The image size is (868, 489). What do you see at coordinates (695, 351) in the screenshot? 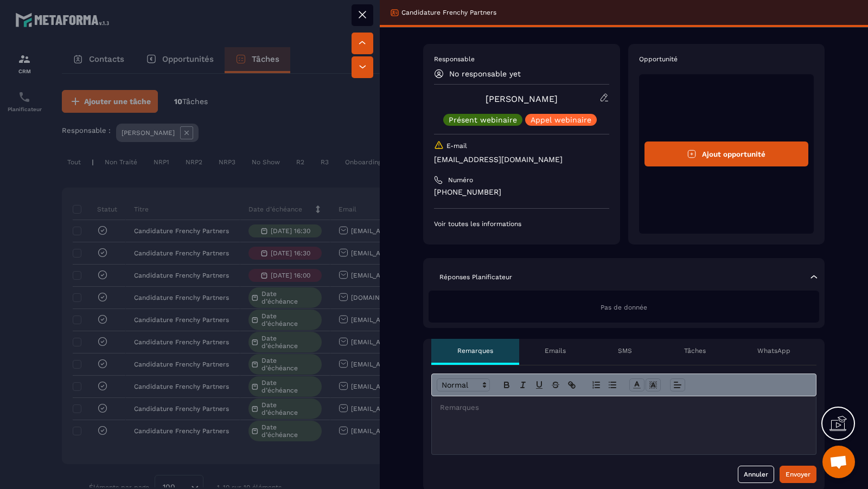
I see `p: Tâches` at bounding box center [695, 351].